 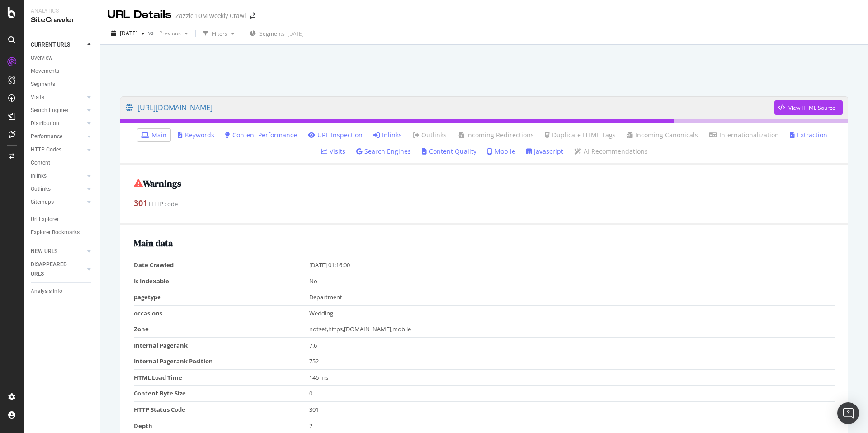 I want to click on div: CURRENT URLS, so click(x=50, y=45).